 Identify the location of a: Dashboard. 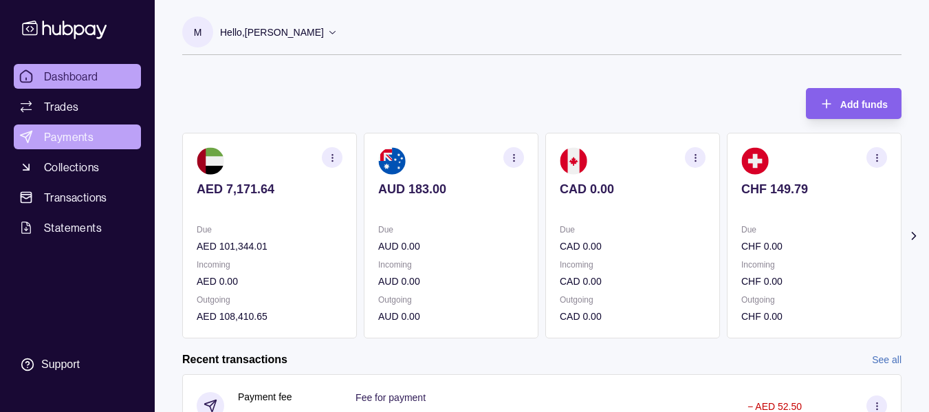
(77, 76).